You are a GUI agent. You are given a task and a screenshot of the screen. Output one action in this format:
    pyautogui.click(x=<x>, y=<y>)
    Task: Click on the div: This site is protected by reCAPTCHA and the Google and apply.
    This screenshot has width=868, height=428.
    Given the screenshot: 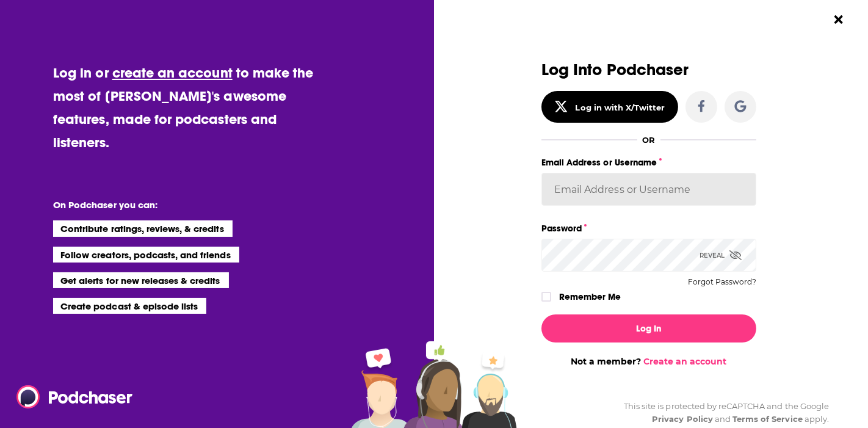 What is the action you would take?
    pyautogui.click(x=722, y=413)
    